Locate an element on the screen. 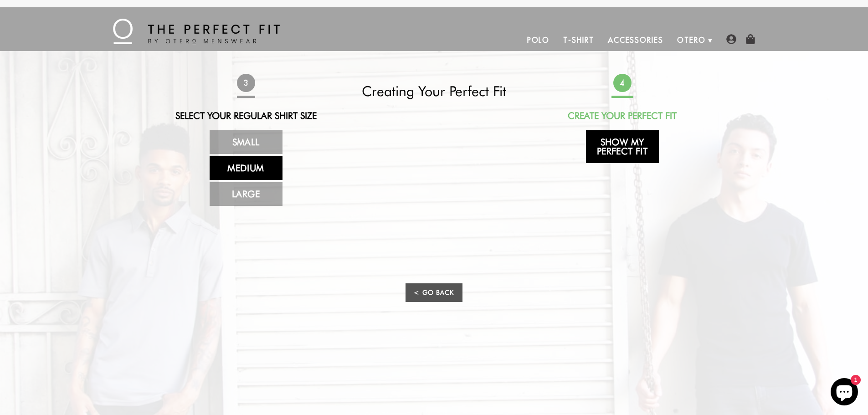 The image size is (868, 415). img: shopping-bag-icon.png is located at coordinates (750, 39).